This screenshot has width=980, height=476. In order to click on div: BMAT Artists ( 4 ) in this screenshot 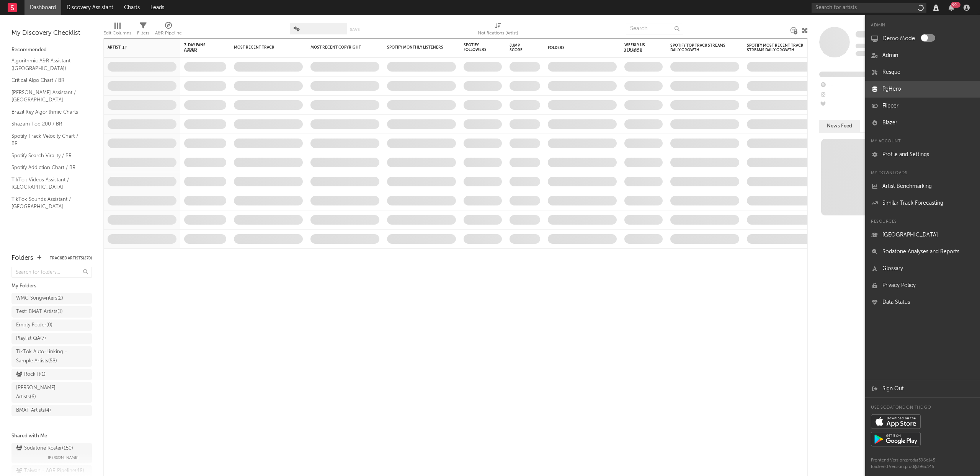, I will do `click(33, 410)`.